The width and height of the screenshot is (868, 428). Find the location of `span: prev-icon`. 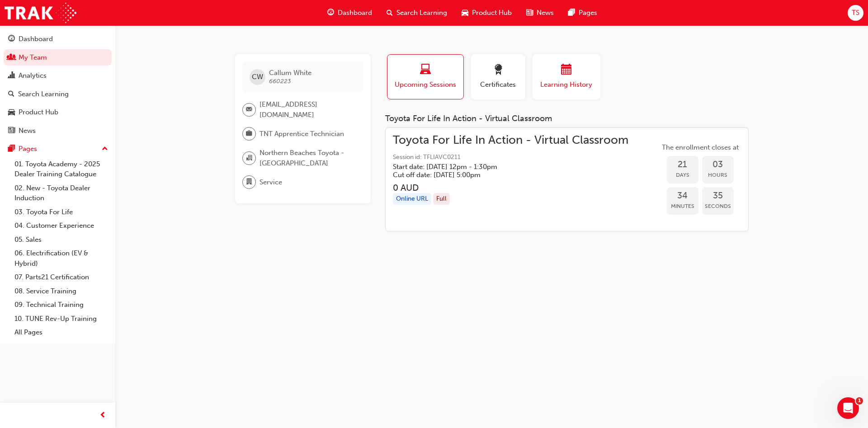

span: prev-icon is located at coordinates (102, 416).